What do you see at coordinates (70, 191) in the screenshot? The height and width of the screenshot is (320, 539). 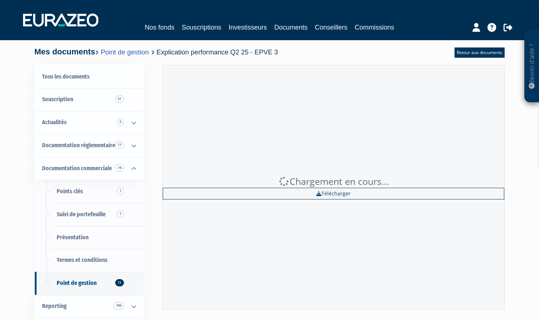 I see `span: Points clés` at bounding box center [70, 191].